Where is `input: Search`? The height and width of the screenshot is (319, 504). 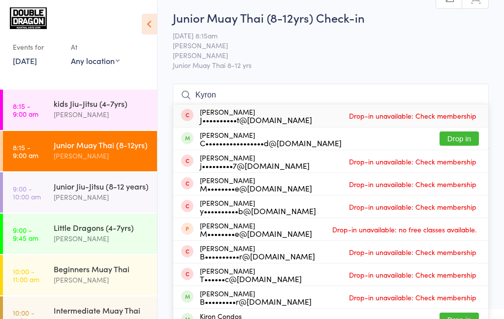
input: Search is located at coordinates (331, 95).